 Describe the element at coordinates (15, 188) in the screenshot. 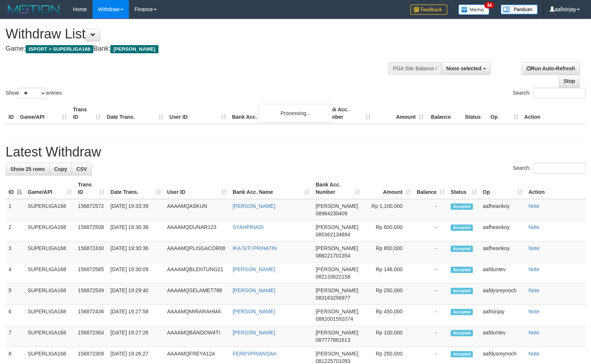

I see `th: ID: activate to sort column descending` at that location.